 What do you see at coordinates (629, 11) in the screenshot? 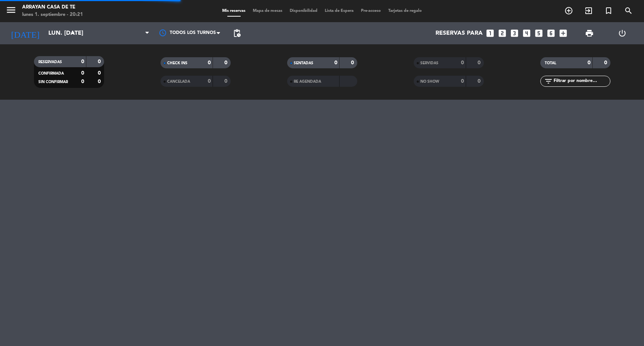
I see `i: search` at bounding box center [629, 11].